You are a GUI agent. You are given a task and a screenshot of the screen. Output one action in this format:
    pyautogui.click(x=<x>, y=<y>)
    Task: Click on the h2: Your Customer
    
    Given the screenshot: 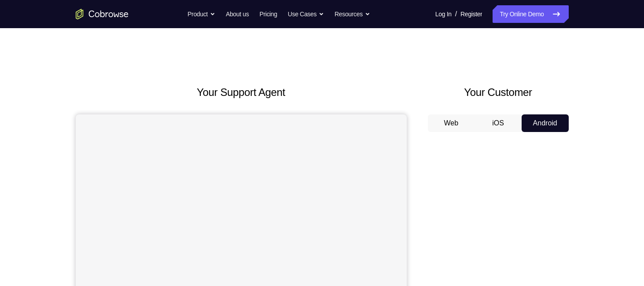 What is the action you would take?
    pyautogui.click(x=498, y=92)
    